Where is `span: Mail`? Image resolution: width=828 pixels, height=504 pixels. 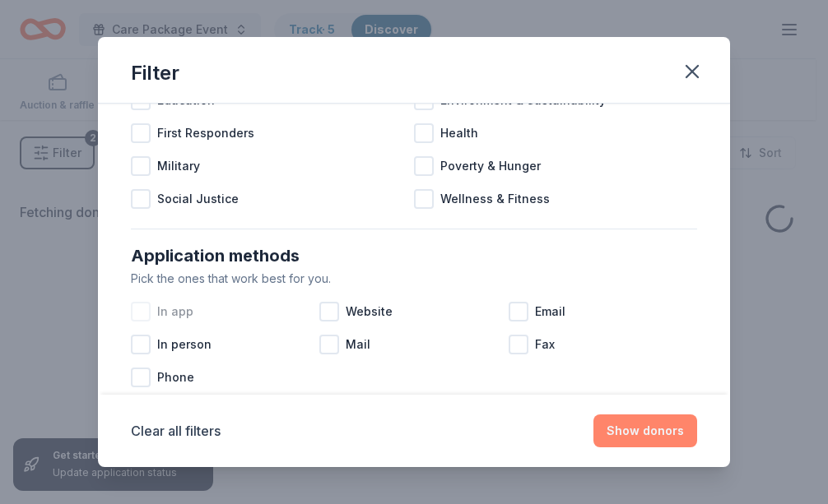 span: Mail is located at coordinates (358, 345).